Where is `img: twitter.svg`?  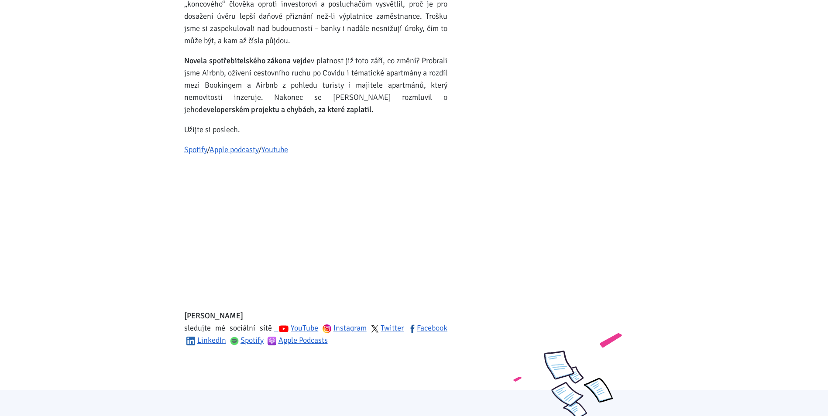 img: twitter.svg is located at coordinates (375, 329).